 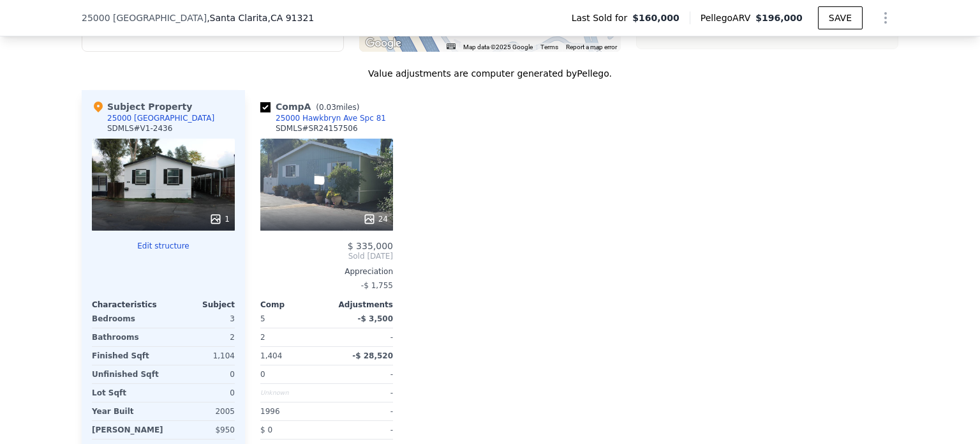 I want to click on div: Year Built, so click(x=126, y=412).